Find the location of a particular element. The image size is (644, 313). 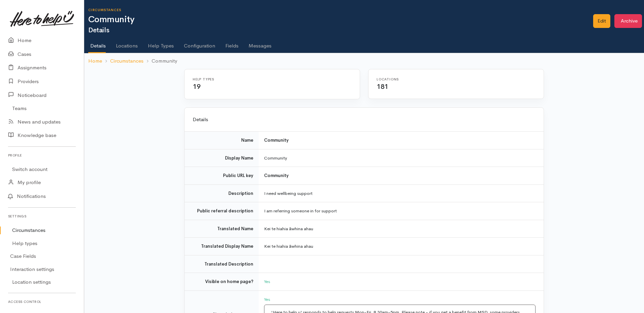

td: I need wellbeing support is located at coordinates (401, 193).